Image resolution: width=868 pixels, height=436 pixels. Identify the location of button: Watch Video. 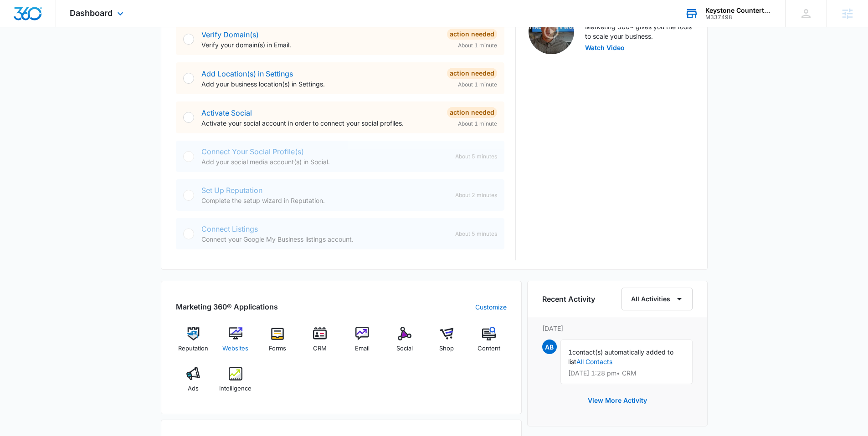
(604, 48).